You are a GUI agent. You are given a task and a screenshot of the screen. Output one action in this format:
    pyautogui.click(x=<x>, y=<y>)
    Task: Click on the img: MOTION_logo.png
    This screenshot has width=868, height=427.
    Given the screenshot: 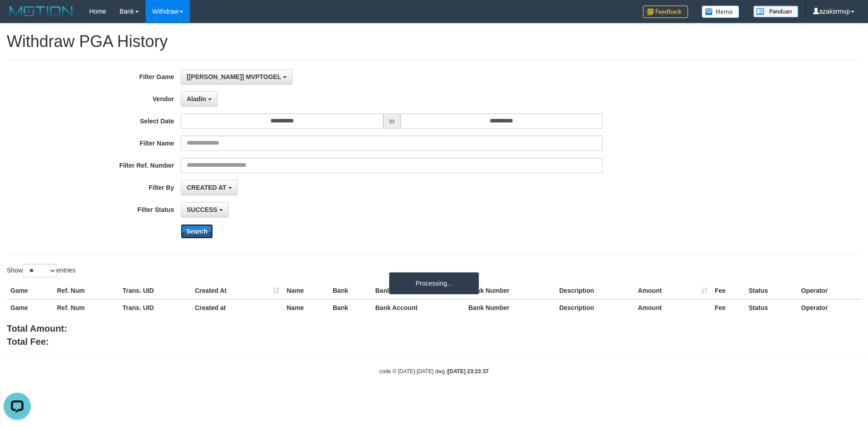 What is the action you would take?
    pyautogui.click(x=41, y=11)
    